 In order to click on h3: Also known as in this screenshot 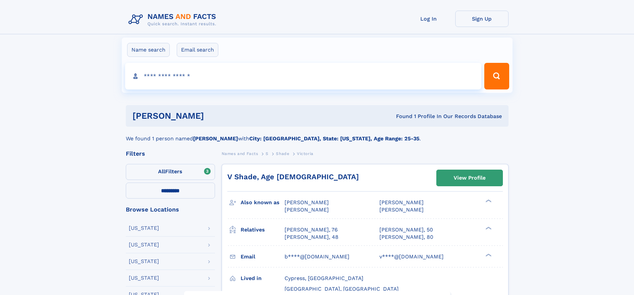, I will do `click(262, 203)`.